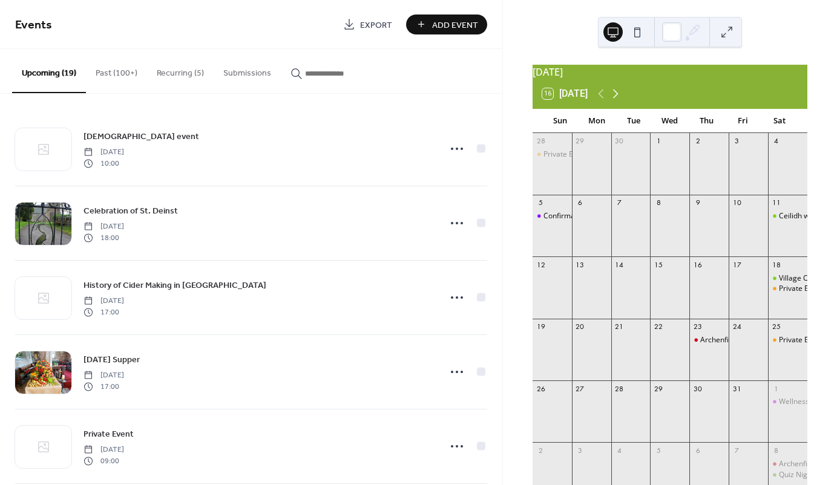 The height and width of the screenshot is (485, 837). Describe the element at coordinates (376, 25) in the screenshot. I see `span: Export` at that location.